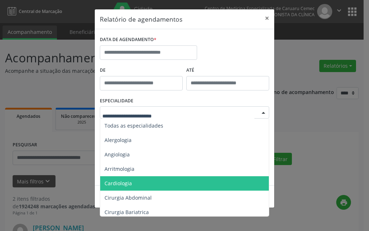 The width and height of the screenshot is (369, 231). I want to click on h5: Relatório de agendamentos, so click(141, 19).